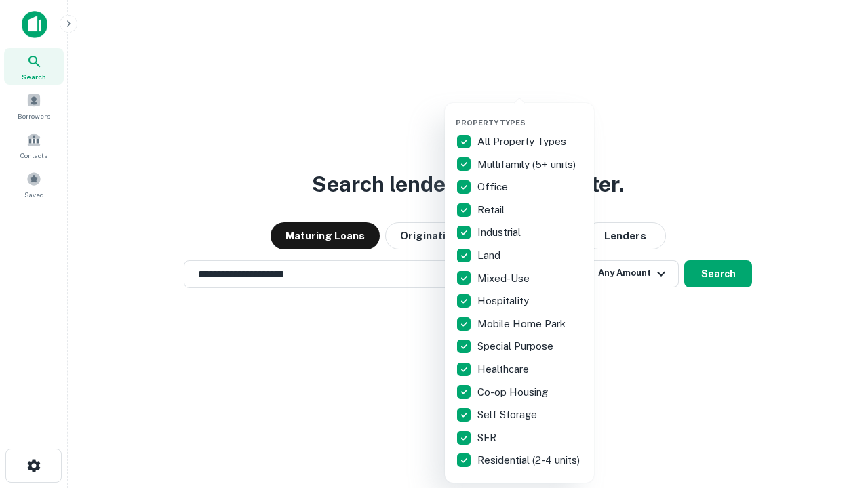 The image size is (868, 488). I want to click on p: Mixed-Use, so click(505, 279).